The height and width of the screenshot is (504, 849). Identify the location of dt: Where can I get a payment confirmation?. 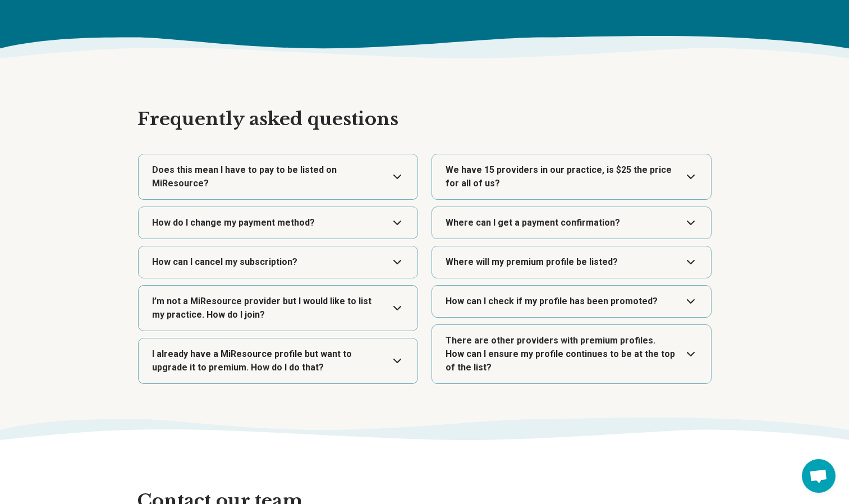
(572, 223).